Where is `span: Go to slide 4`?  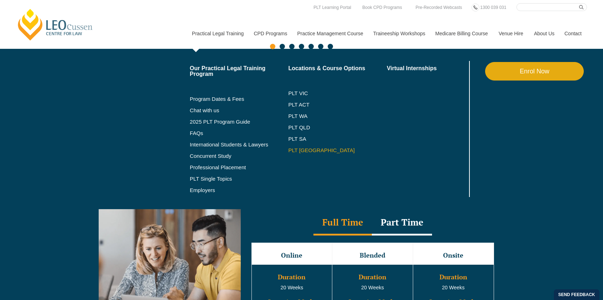 span: Go to slide 4 is located at coordinates (301, 46).